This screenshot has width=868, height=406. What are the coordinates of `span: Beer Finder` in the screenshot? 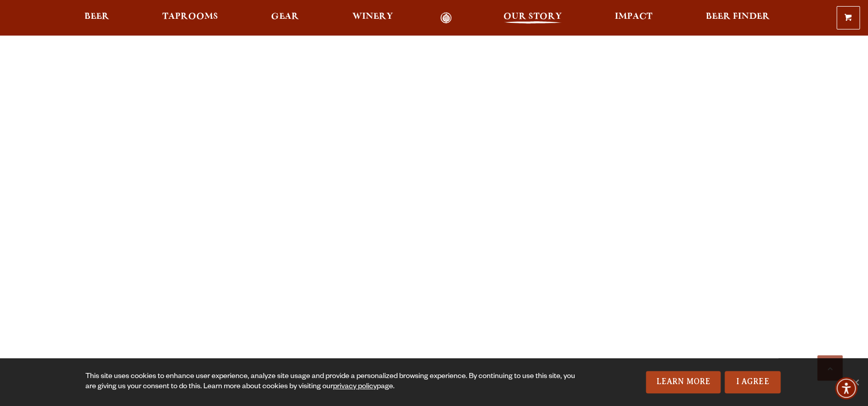 It's located at (737, 17).